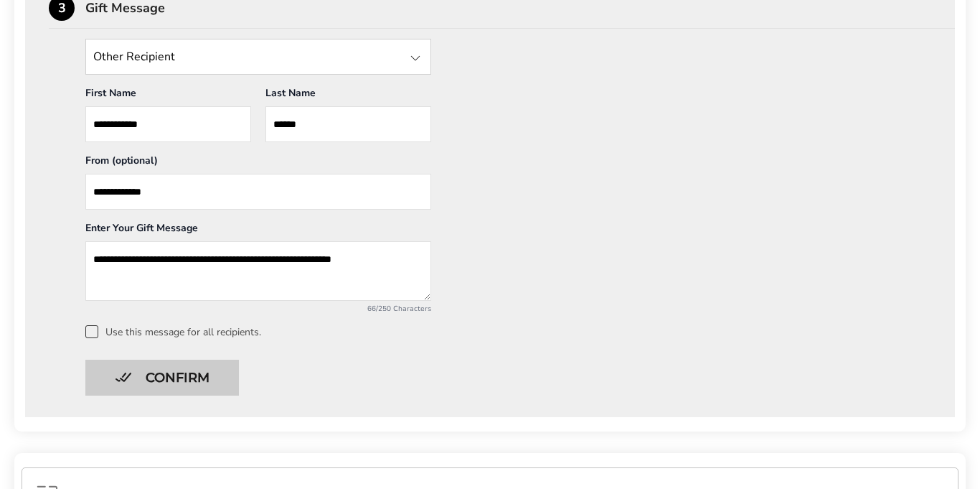 The height and width of the screenshot is (489, 980). I want to click on label: Use this message for all recipients., so click(508, 332).